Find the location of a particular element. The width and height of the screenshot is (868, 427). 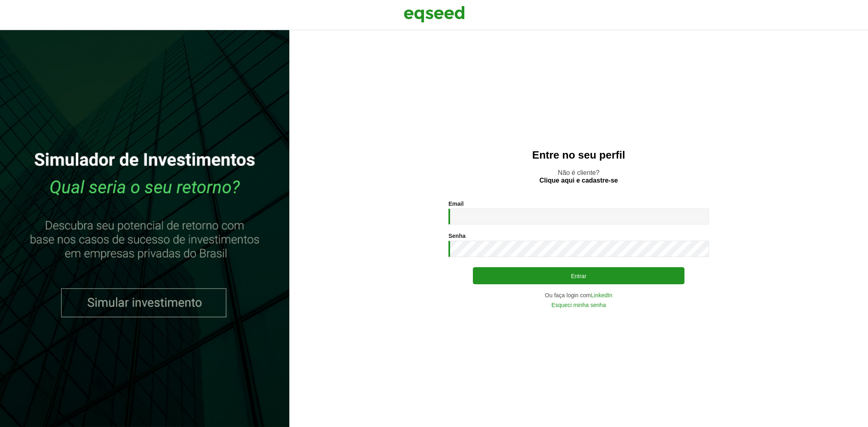

a: Clique aqui e cadastre-se is located at coordinates (578, 181).